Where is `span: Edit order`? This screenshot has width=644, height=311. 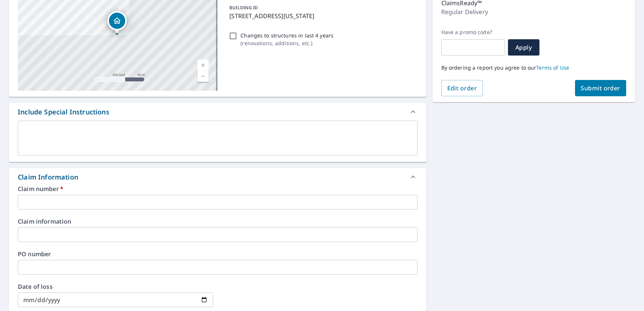 span: Edit order is located at coordinates (462, 88).